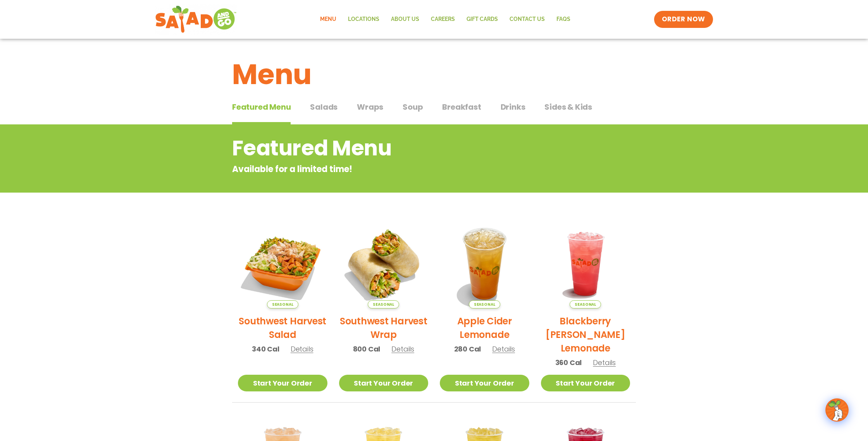  What do you see at coordinates (513, 107) in the screenshot?
I see `span: Drinks` at bounding box center [513, 107].